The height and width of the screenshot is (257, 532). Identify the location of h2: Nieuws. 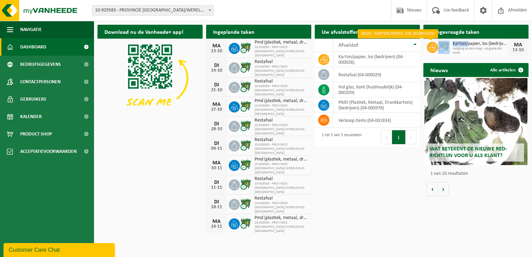
(439, 70).